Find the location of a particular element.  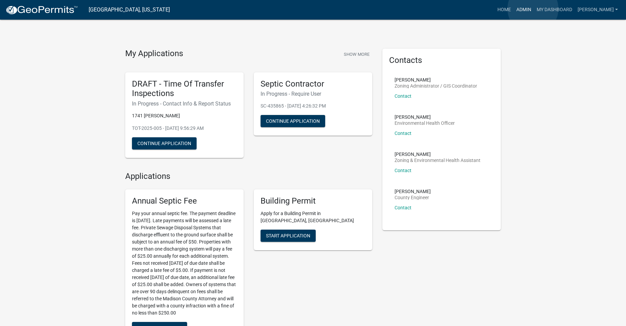

button: Show More is located at coordinates (356, 54).